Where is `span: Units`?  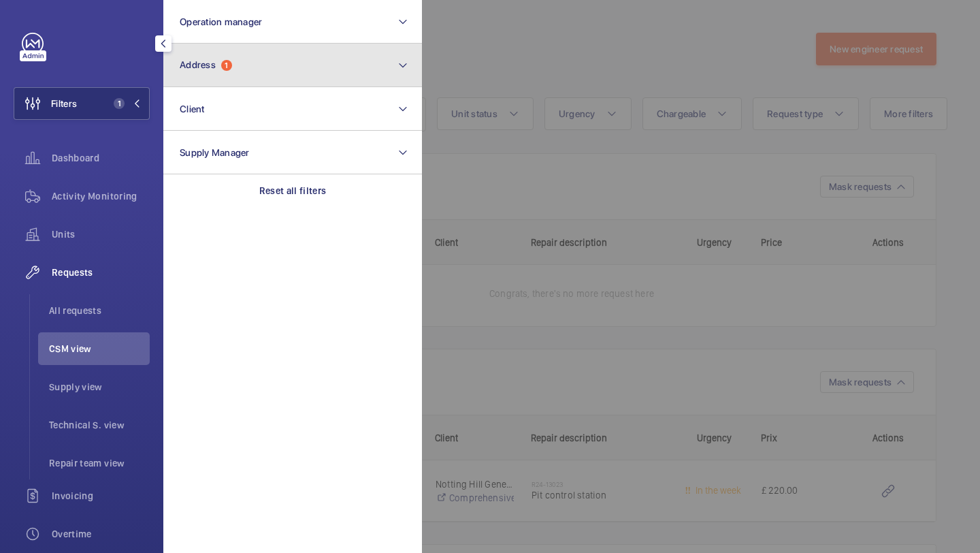
span: Units is located at coordinates (101, 234).